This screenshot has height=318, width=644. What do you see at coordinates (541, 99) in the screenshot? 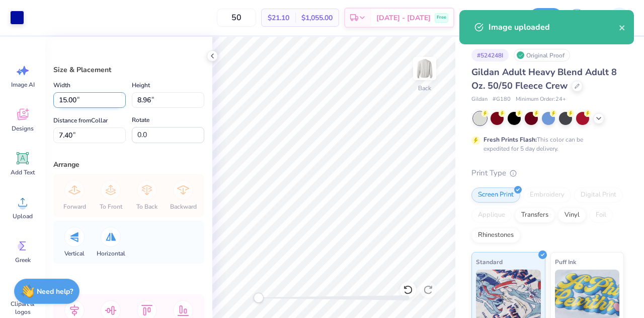
I see `span: Minimum Order: 24 +` at bounding box center [541, 99].